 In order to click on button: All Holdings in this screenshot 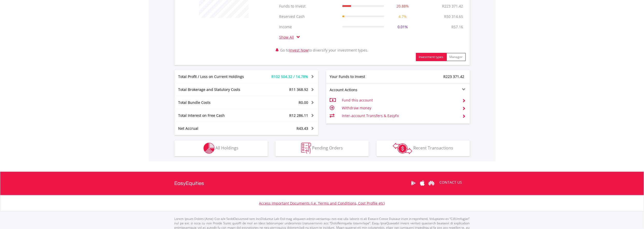, I will do `click(221, 148)`.